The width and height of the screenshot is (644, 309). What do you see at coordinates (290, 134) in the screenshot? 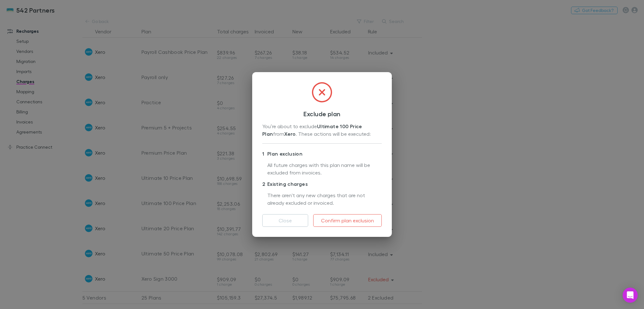
I see `strong: Xero` at bounding box center [290, 134].